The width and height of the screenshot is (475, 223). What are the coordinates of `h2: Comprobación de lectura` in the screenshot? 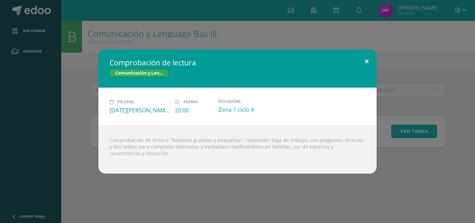 It's located at (238, 63).